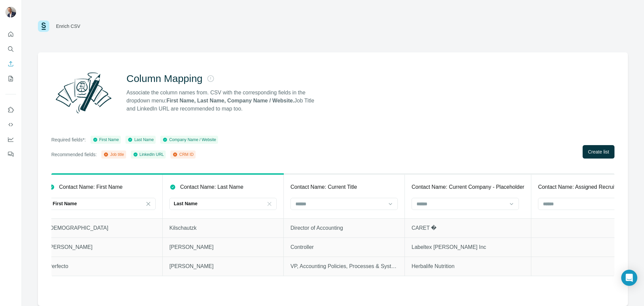  What do you see at coordinates (344, 266) in the screenshot?
I see `p: VP, Accounting Policies, Processes & Systems` at bounding box center [344, 266].